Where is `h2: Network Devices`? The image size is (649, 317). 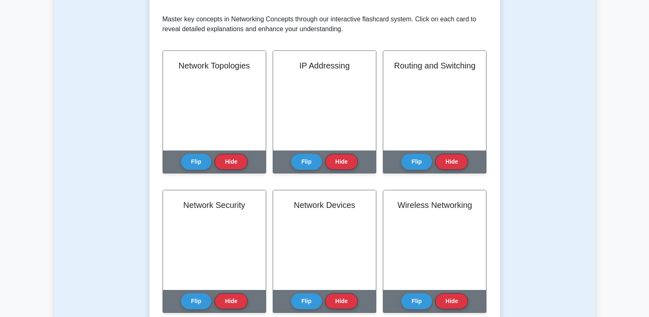 h2: Network Devices is located at coordinates (325, 205).